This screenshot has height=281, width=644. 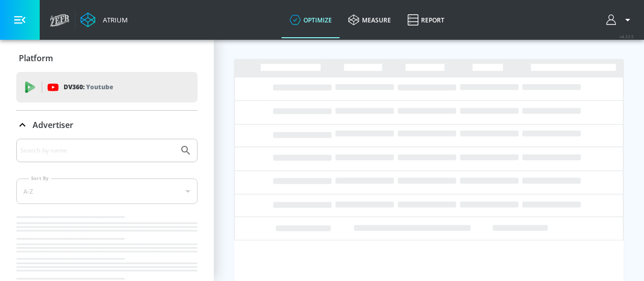 What do you see at coordinates (107, 125) in the screenshot?
I see `div: Advertiser` at bounding box center [107, 125].